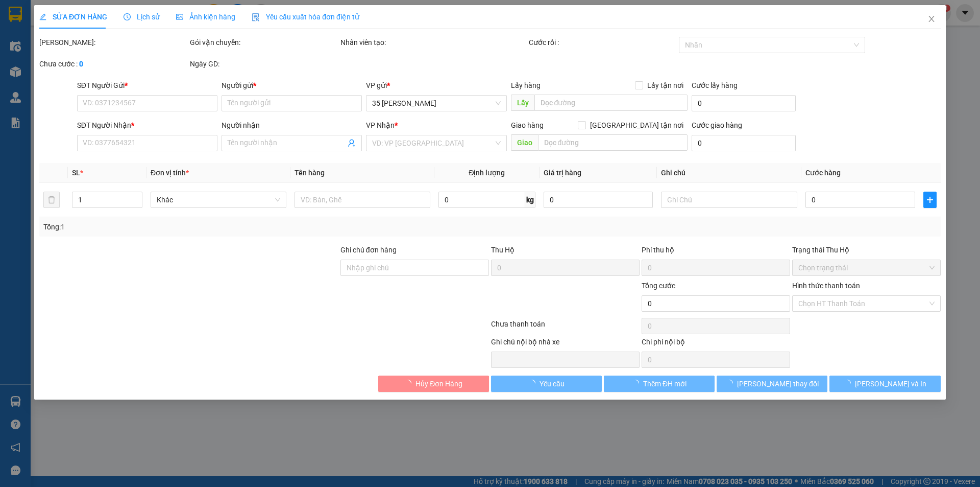 This screenshot has width=980, height=487. What do you see at coordinates (51, 200) in the screenshot?
I see `button: delete` at bounding box center [51, 200].